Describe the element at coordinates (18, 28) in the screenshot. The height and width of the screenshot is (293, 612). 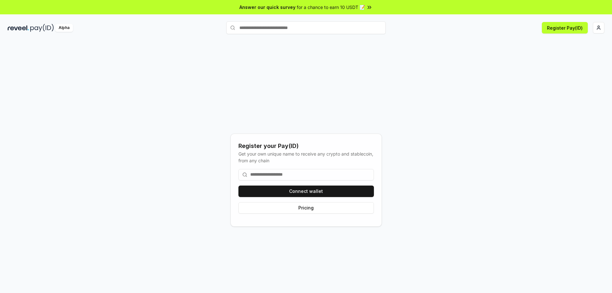
I see `img: reveel_dark` at that location.